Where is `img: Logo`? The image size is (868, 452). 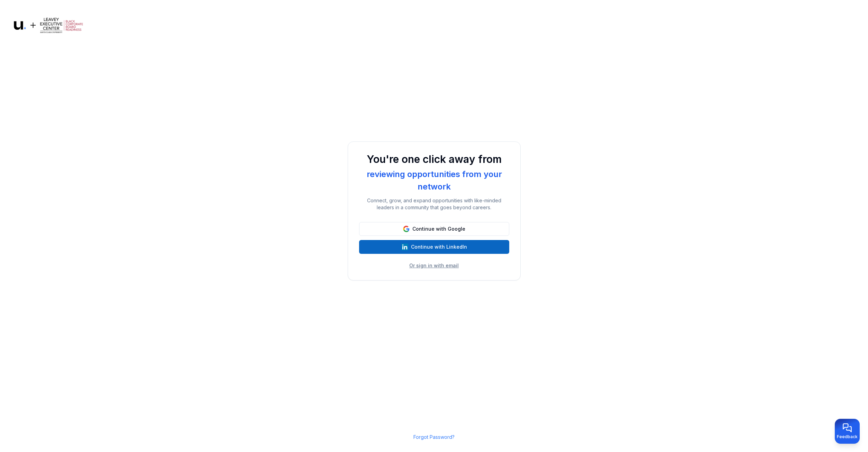
img: Logo is located at coordinates (48, 25).